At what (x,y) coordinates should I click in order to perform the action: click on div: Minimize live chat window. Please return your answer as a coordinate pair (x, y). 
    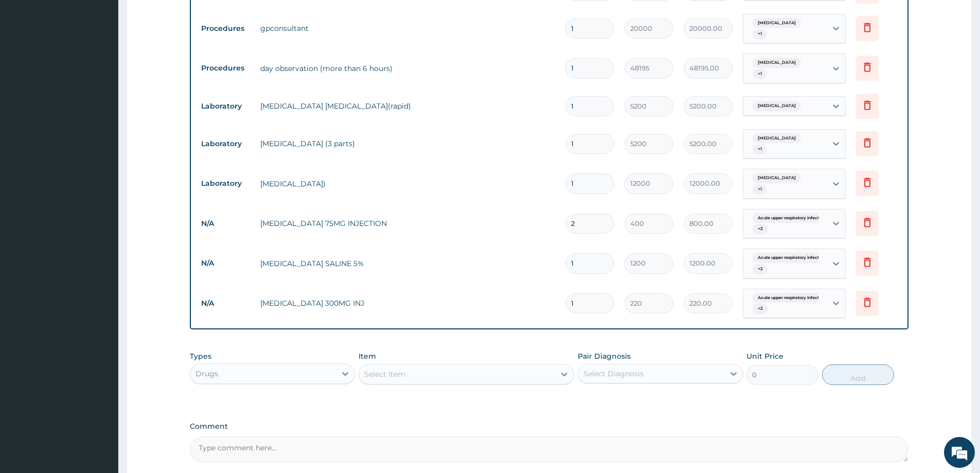
    Looking at the image, I should click on (181, 18).